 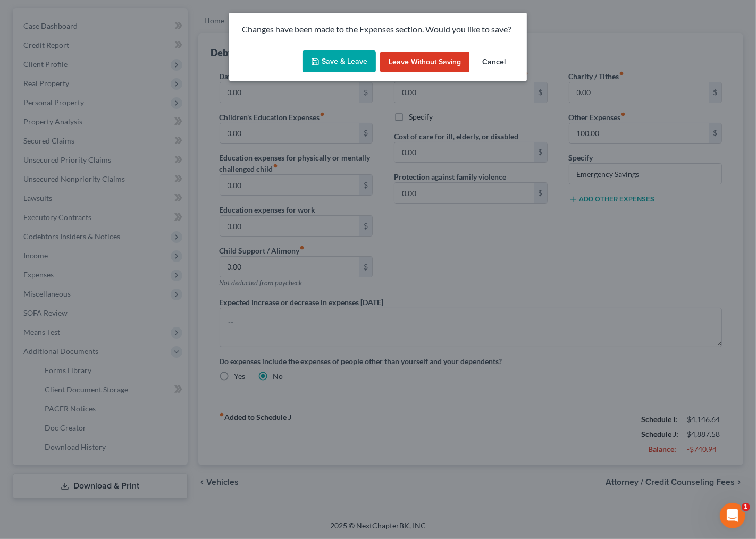 What do you see at coordinates (425, 62) in the screenshot?
I see `button: Leave without Saving` at bounding box center [425, 62].